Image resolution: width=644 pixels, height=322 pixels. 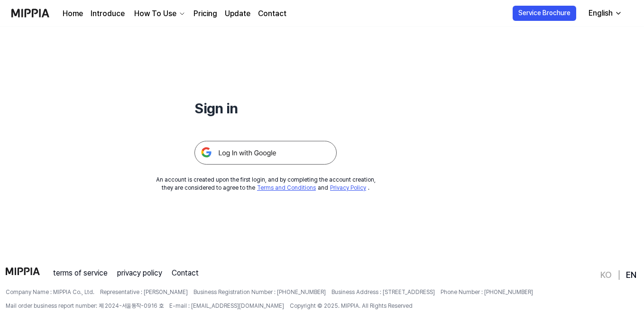 What do you see at coordinates (606, 275) in the screenshot?
I see `a: KO` at bounding box center [606, 275].